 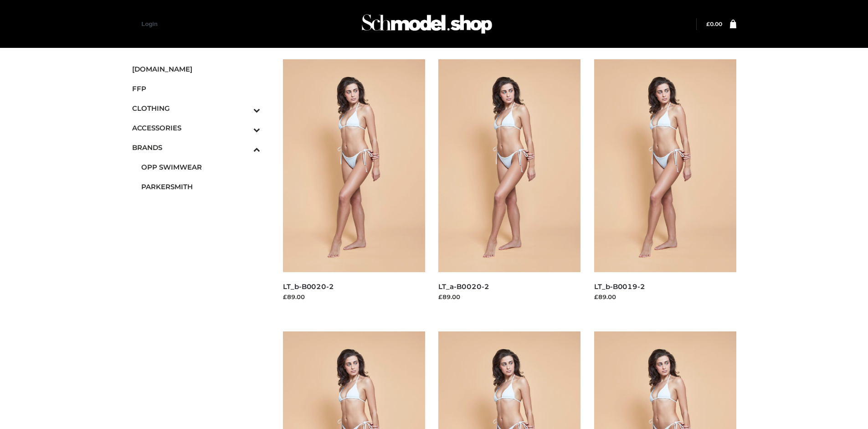 What do you see at coordinates (197, 147) in the screenshot?
I see `span: BRANDS` at bounding box center [197, 147].